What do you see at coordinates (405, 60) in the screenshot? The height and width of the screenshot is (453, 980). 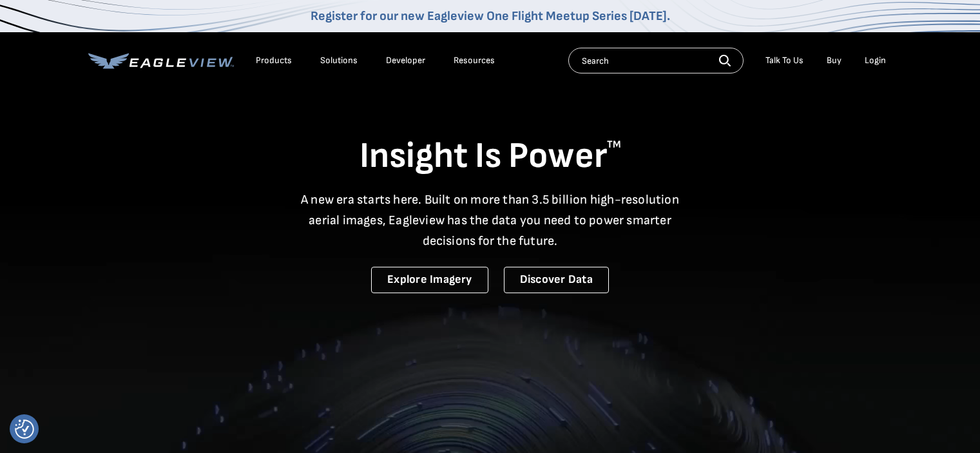 I see `a: Developer` at bounding box center [405, 60].